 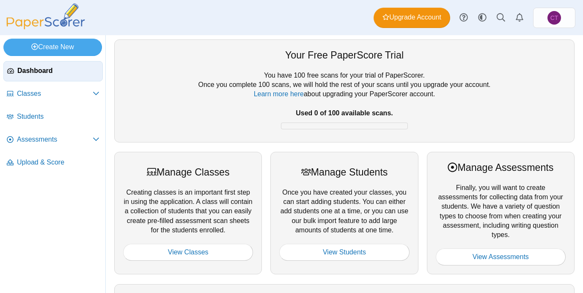 What do you see at coordinates (344, 252) in the screenshot?
I see `a: View Students` at bounding box center [344, 252].